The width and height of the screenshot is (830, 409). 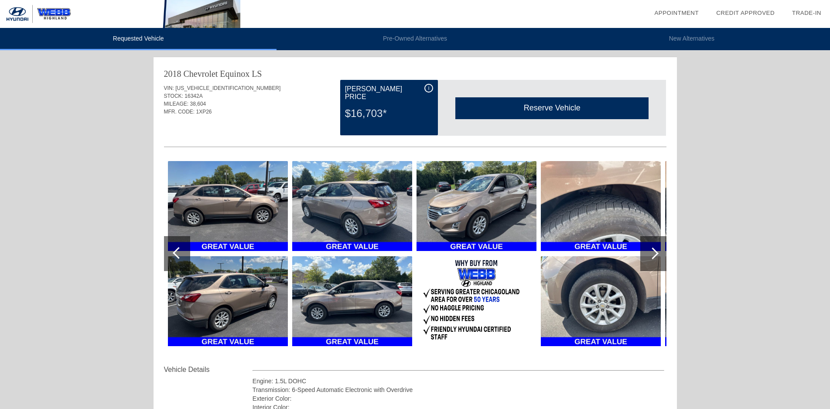 I want to click on li: Pre-Owned Alternatives, so click(x=415, y=39).